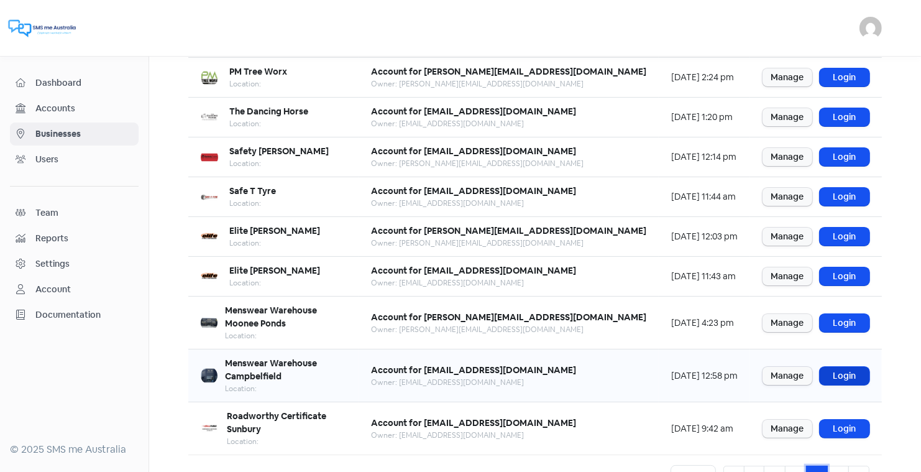 Image resolution: width=921 pixels, height=472 pixels. I want to click on img: d6375d8b-3f56-492d-a834-ca750f3f26b0-250x250.png, so click(209, 277).